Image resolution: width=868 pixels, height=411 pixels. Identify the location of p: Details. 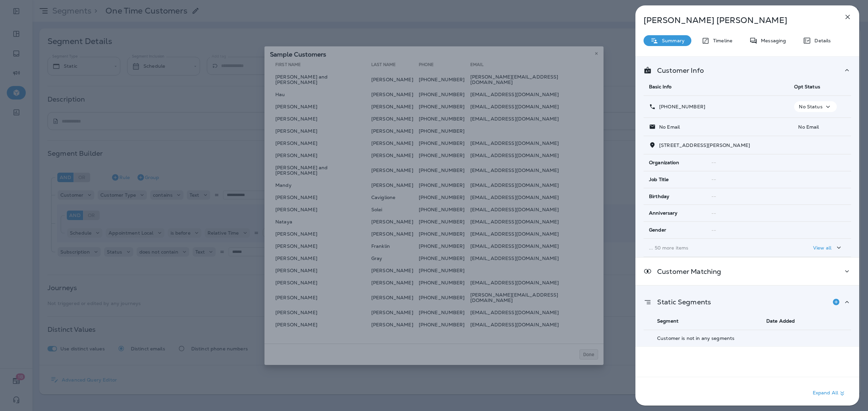
(820, 40).